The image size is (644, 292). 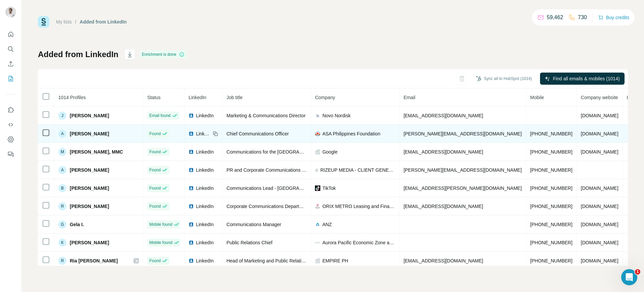 What do you see at coordinates (359, 206) in the screenshot?
I see `span: ORIX METRO Leasing and Finance` at bounding box center [359, 206].